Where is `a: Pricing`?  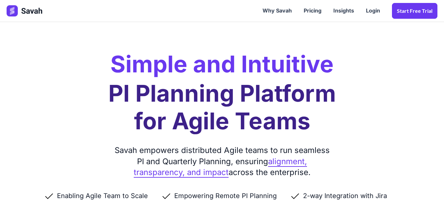
a: Pricing is located at coordinates (313, 11).